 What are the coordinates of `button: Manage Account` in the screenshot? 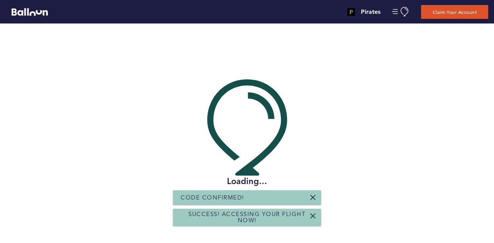 It's located at (400, 12).